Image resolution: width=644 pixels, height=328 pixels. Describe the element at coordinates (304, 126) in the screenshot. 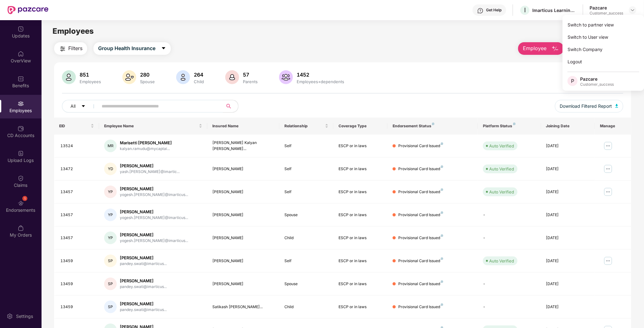

I see `span: Relationship` at that location.